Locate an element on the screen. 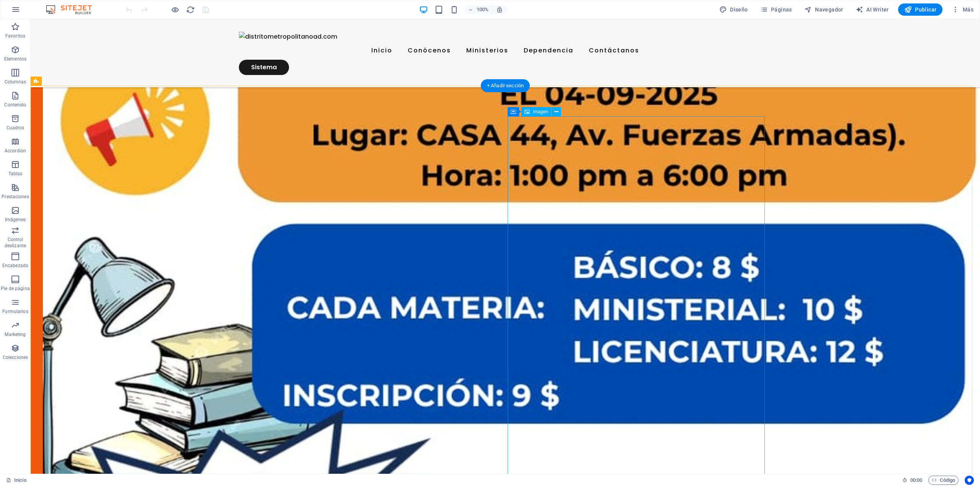  img: Editor Logo is located at coordinates (73, 10).